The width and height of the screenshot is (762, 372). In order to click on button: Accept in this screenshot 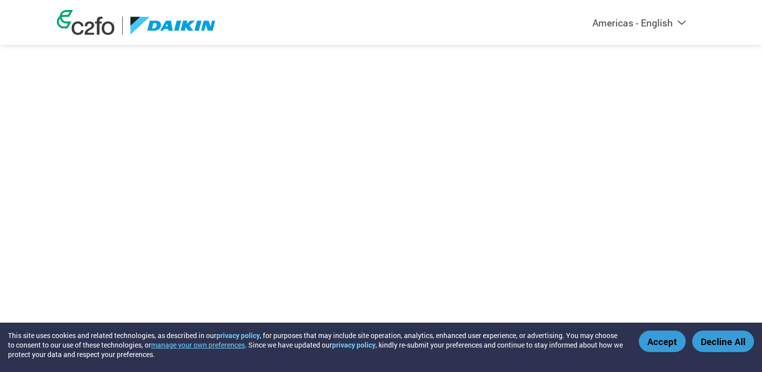, I will do `click(662, 341)`.